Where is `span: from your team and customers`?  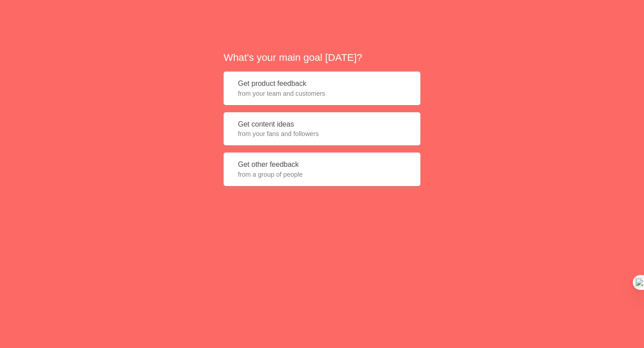 span: from your team and customers is located at coordinates (322, 93).